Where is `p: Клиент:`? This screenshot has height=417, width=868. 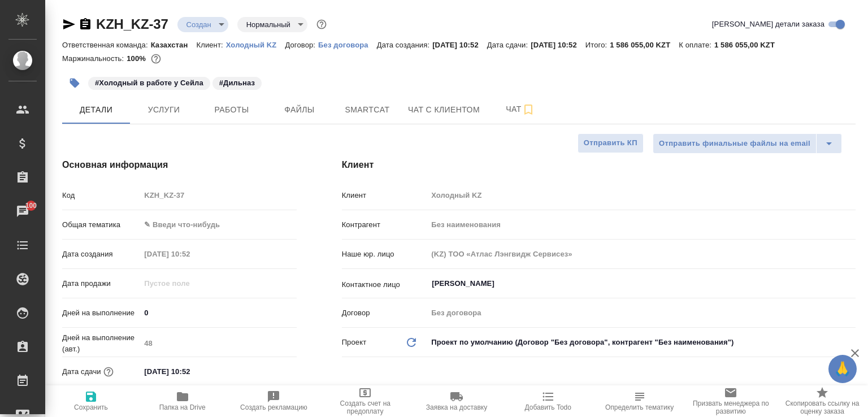 p: Клиент: is located at coordinates (211, 44).